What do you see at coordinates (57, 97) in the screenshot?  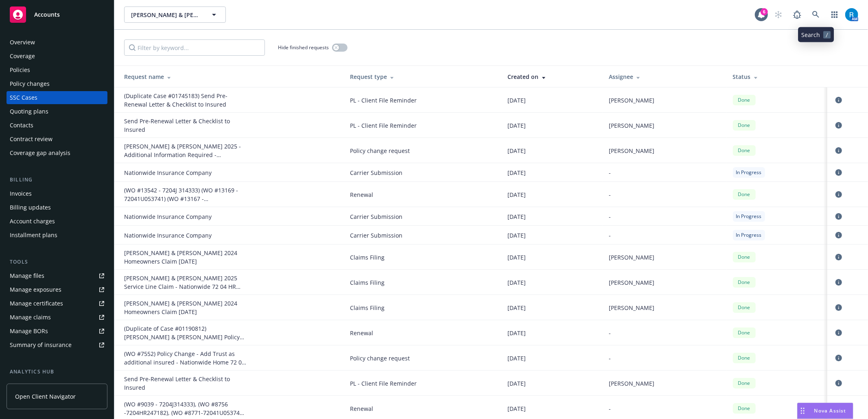 I see `a: SSC Cases` at bounding box center [57, 97].